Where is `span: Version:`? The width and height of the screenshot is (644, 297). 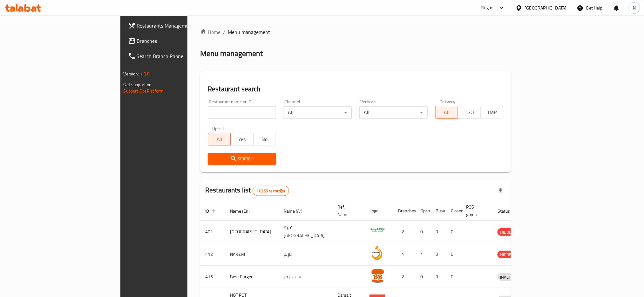 span: Version: is located at coordinates (131, 74).